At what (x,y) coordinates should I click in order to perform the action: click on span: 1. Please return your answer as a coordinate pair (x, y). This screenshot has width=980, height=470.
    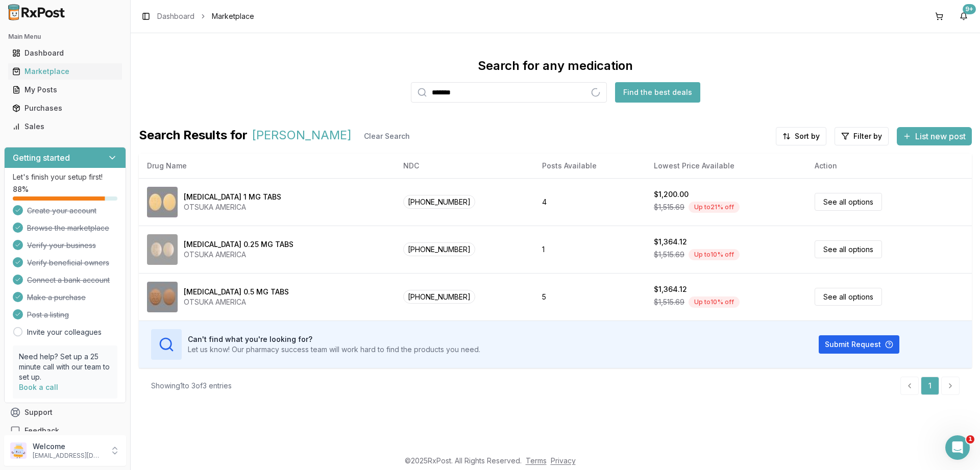
    Looking at the image, I should click on (970, 439).